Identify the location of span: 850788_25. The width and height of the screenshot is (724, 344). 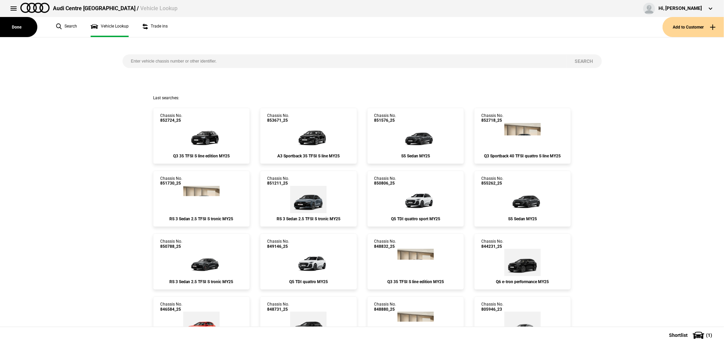
(171, 246).